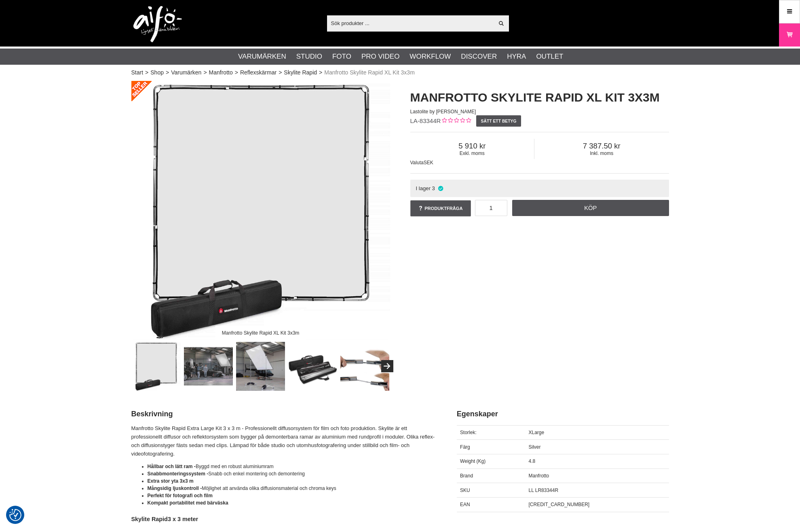 This screenshot has width=800, height=530. Describe the element at coordinates (423, 188) in the screenshot. I see `span: I lager` at that location.